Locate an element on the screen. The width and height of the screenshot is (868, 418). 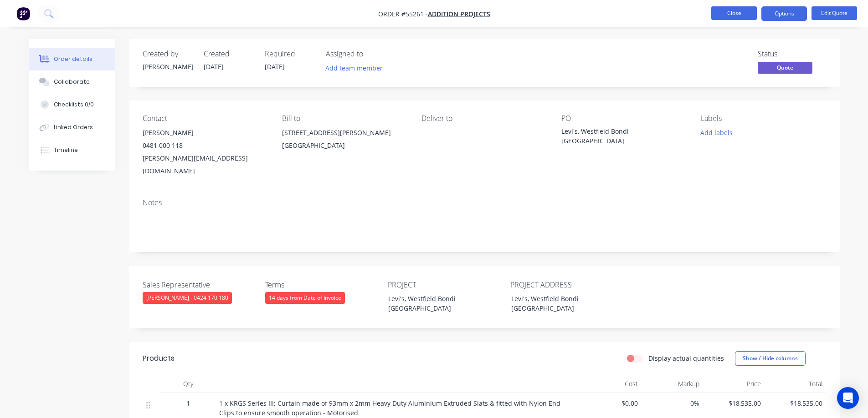
label: Display actual quantities is located at coordinates (686, 358).